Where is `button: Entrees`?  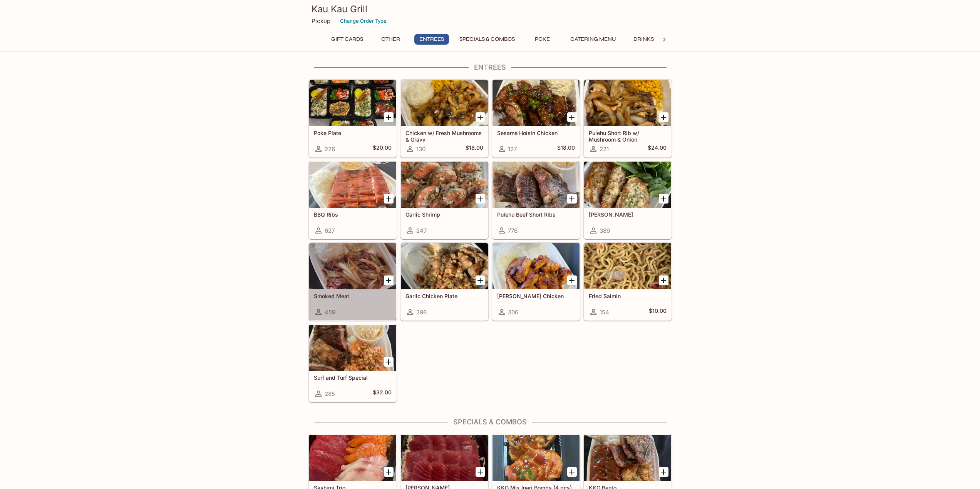
button: Entrees is located at coordinates (432, 39).